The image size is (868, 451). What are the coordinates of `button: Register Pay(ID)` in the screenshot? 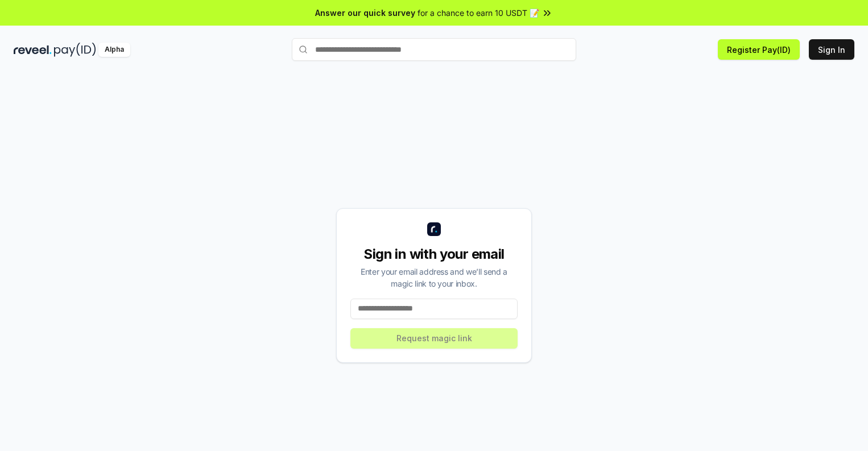 It's located at (759, 49).